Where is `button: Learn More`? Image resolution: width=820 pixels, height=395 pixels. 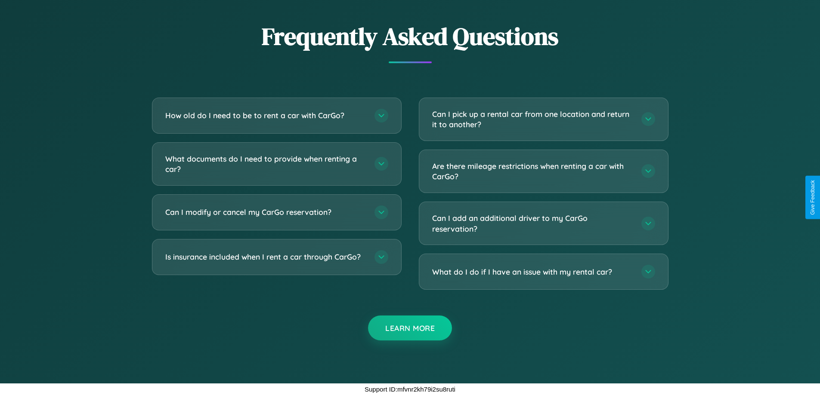 button: Learn More is located at coordinates (410, 328).